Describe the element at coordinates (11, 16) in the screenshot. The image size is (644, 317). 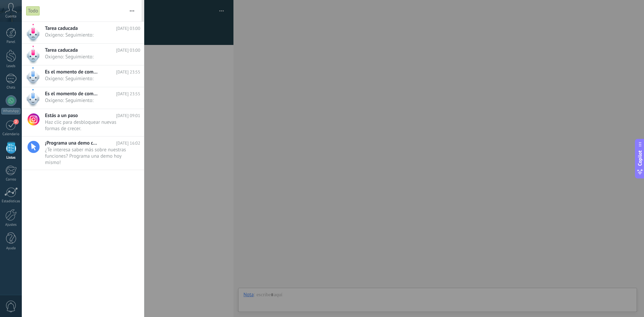
I see `span: Cuenta` at that location.